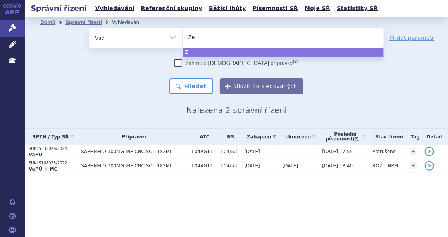  Describe the element at coordinates (387, 137) in the screenshot. I see `th: Stav řízení` at that location.